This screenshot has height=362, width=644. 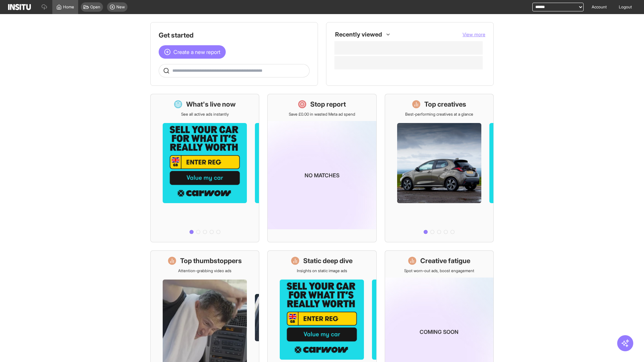 I want to click on img: Logo, so click(x=19, y=7).